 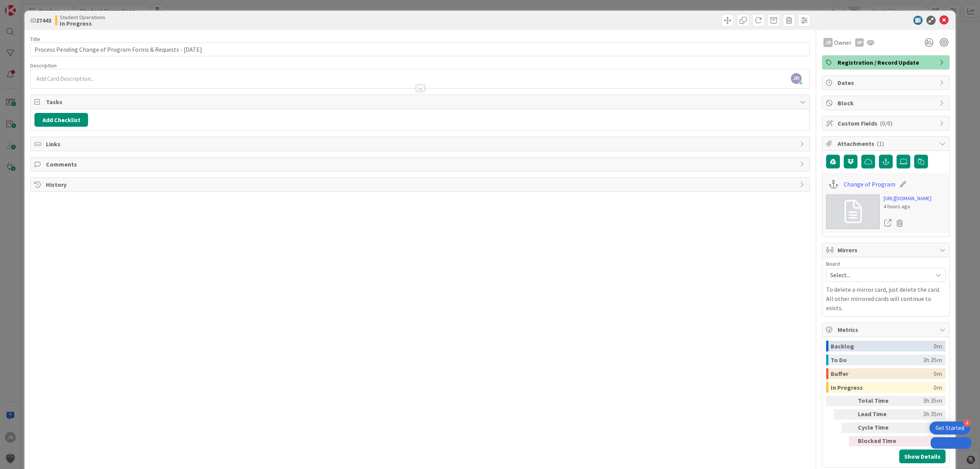 I want to click on b: 27443, so click(x=44, y=21).